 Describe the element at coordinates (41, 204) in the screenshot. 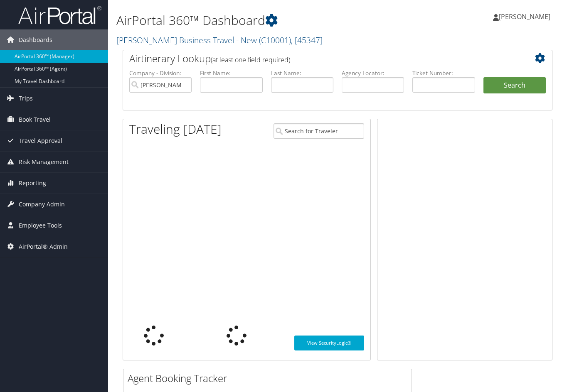

I see `span: Company Admin` at that location.